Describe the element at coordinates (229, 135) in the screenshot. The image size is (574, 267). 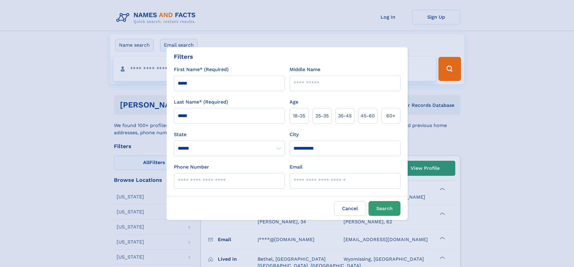
I see `label: State` at that location.